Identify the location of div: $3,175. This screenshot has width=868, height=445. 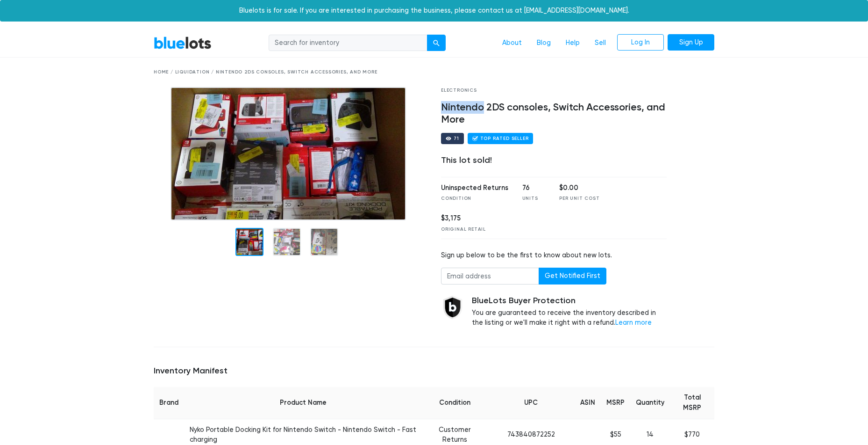
(464, 218).